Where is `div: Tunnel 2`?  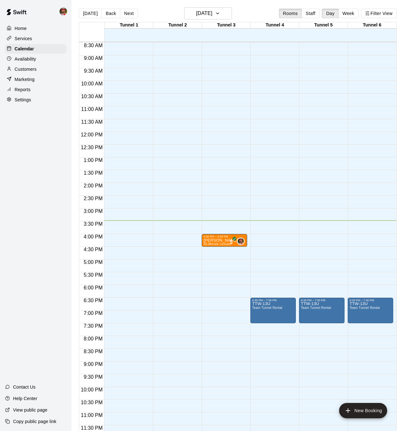
div: Tunnel 2 is located at coordinates (178, 25).